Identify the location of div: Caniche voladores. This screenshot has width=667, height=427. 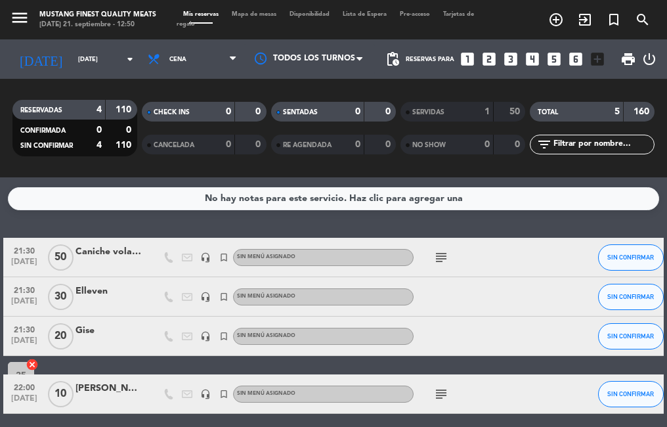
(108, 252).